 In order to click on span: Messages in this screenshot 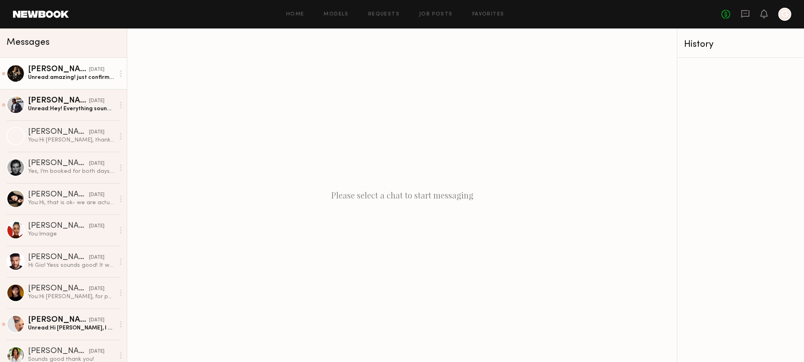, I will do `click(28, 42)`.